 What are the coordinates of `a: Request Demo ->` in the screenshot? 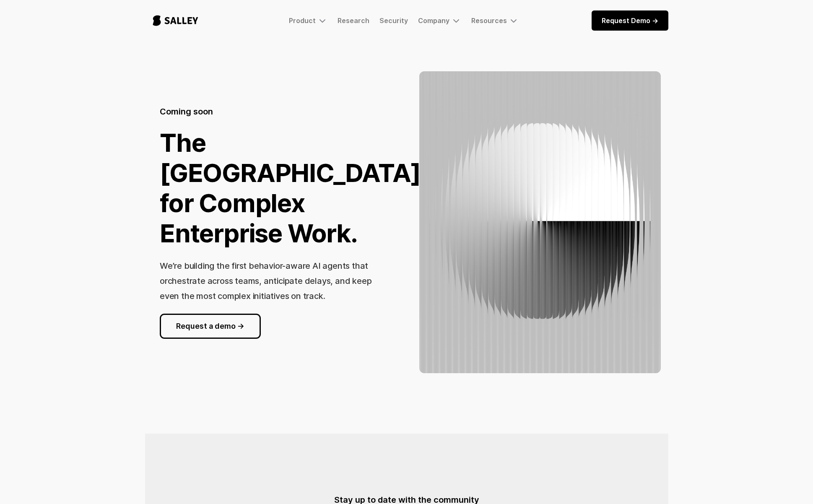 It's located at (629, 21).